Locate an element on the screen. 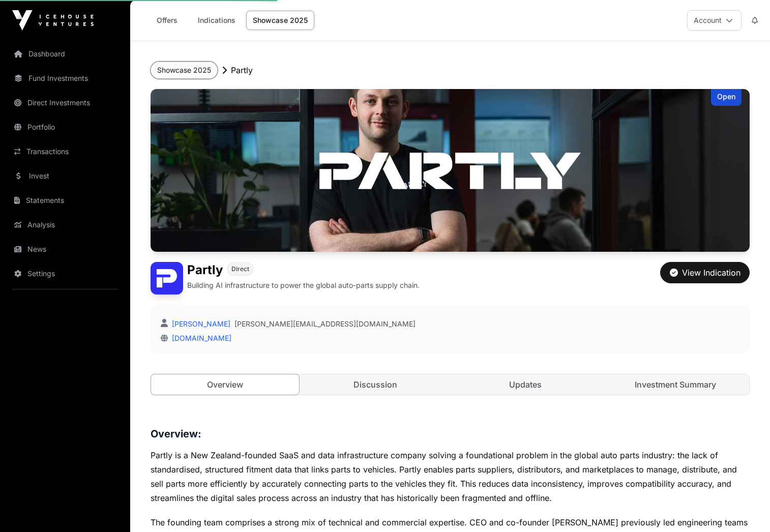 This screenshot has width=770, height=532. button: Showcase 2025 is located at coordinates (184, 70).